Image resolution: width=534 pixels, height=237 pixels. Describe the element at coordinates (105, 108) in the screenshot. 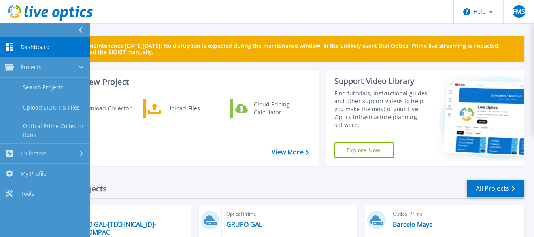

I see `div: Download Collector` at that location.